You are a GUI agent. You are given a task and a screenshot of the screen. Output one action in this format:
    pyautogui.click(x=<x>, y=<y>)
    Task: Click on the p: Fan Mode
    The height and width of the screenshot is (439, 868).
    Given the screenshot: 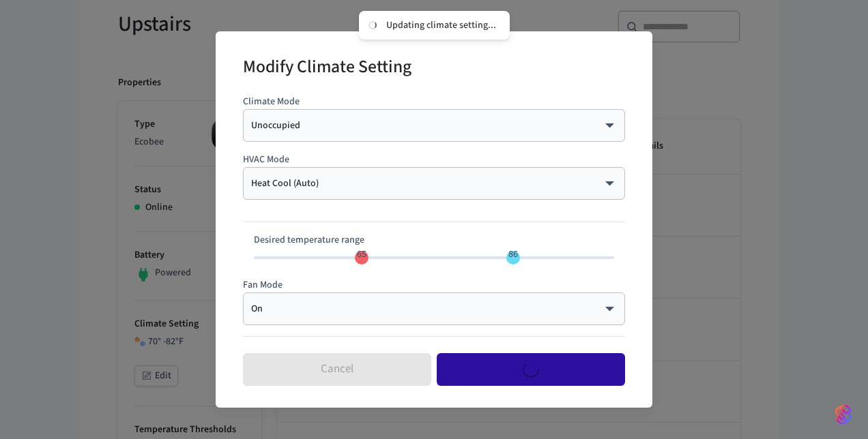 What is the action you would take?
    pyautogui.click(x=434, y=285)
    